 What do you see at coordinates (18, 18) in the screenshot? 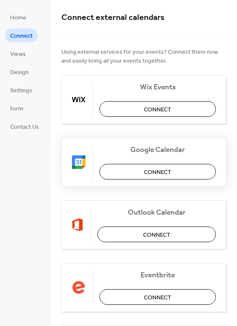
I see `span: Home` at bounding box center [18, 18].